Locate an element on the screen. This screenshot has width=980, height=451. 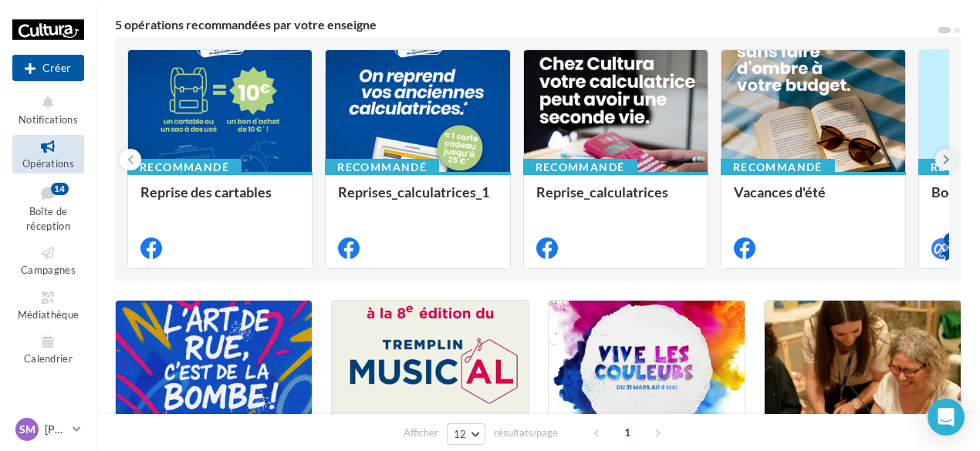
span: résultats/page is located at coordinates (525, 433).